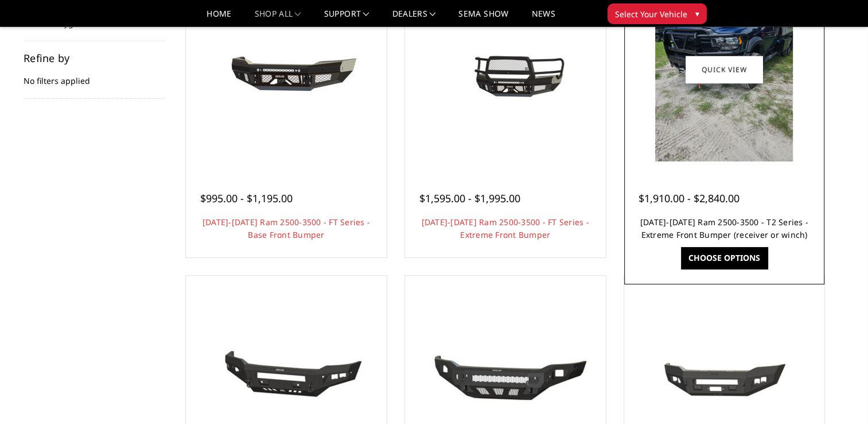 The image size is (868, 424). I want to click on span: $995.00 - $1,195.00, so click(246, 198).